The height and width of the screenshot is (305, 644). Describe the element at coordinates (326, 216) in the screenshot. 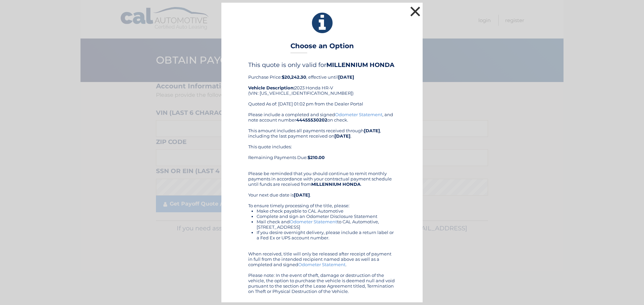

I see `li: Complete and sign an Odometer Disclosure Statement` at that location.